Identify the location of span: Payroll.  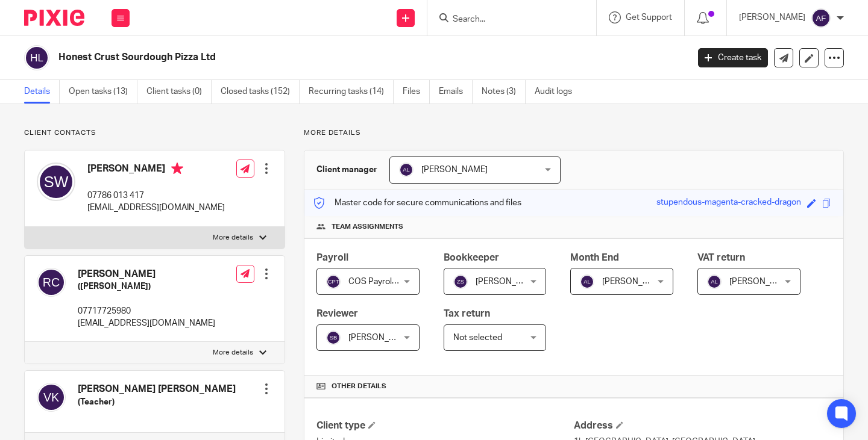
(332, 258).